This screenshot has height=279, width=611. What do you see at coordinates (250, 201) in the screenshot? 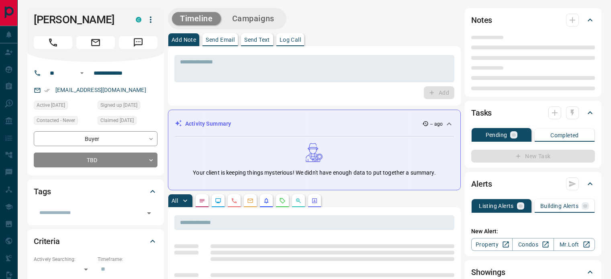
I see `svg: Emails` at bounding box center [250, 201].